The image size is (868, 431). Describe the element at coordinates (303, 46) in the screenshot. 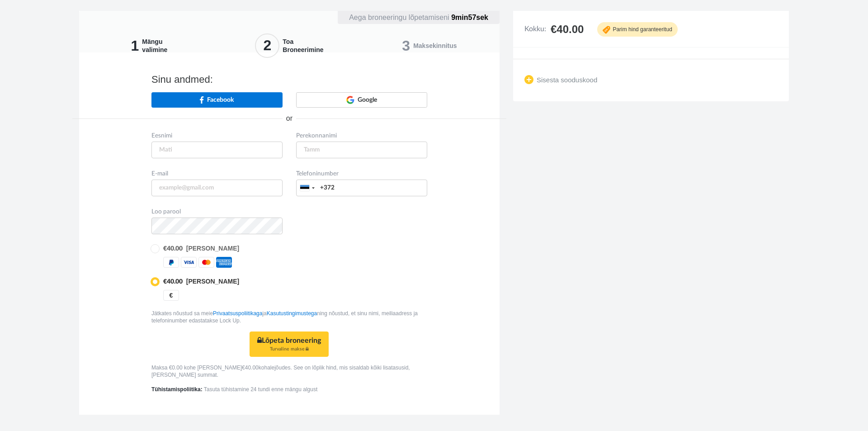

I see `span: Toa Broneerimine` at that location.